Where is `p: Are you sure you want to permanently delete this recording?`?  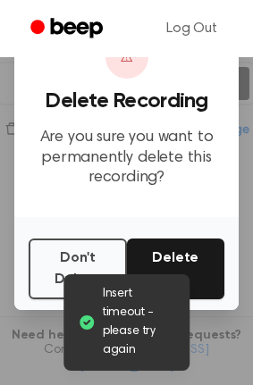
p: Are you sure you want to permanently delete this recording? is located at coordinates (126, 158).